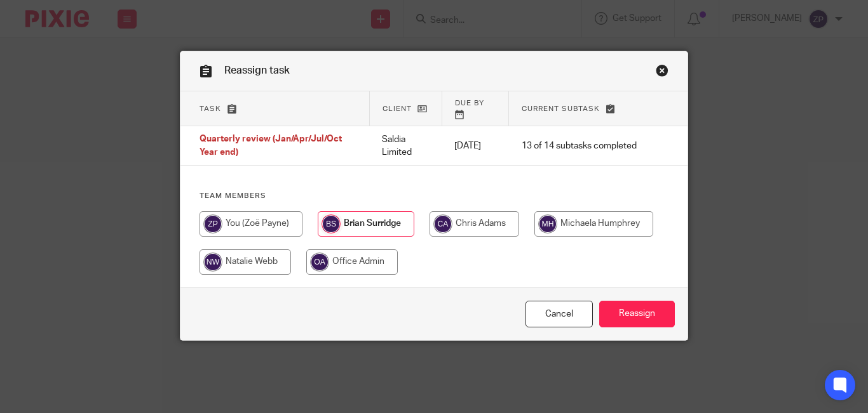 This screenshot has height=413, width=868. I want to click on span: Quarterly review (Jan/Apr/Jul/Oct Year end), so click(271, 146).